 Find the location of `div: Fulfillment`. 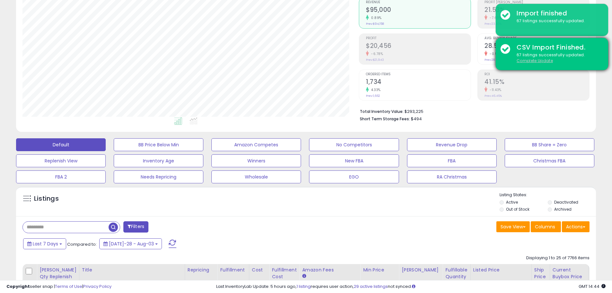

div: Fulfillment is located at coordinates (233, 270).